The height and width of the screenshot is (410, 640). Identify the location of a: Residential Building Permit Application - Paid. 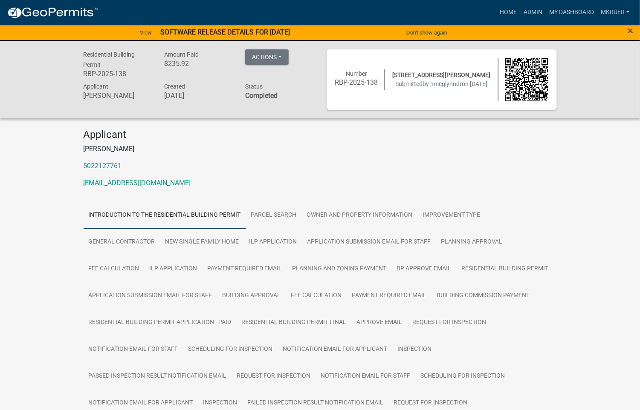
(160, 323).